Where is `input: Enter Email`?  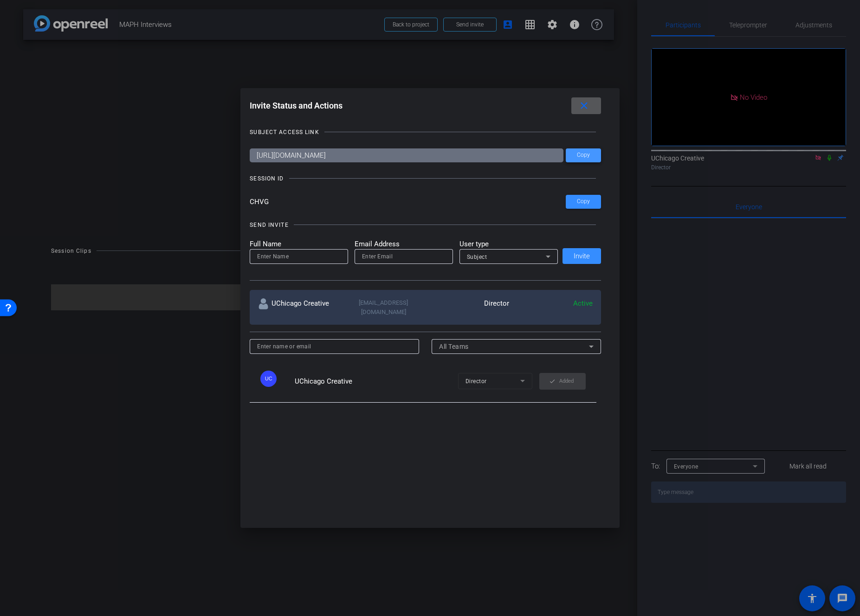
input: Enter Email is located at coordinates (404, 257).